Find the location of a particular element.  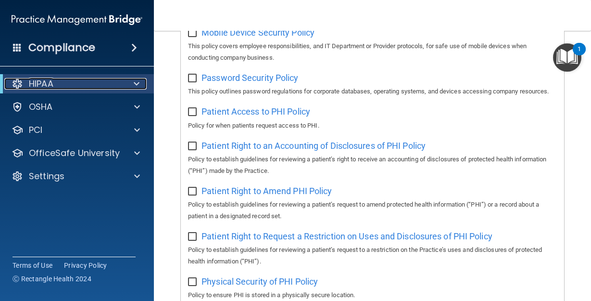

span: Password Security Policy is located at coordinates (250, 77).